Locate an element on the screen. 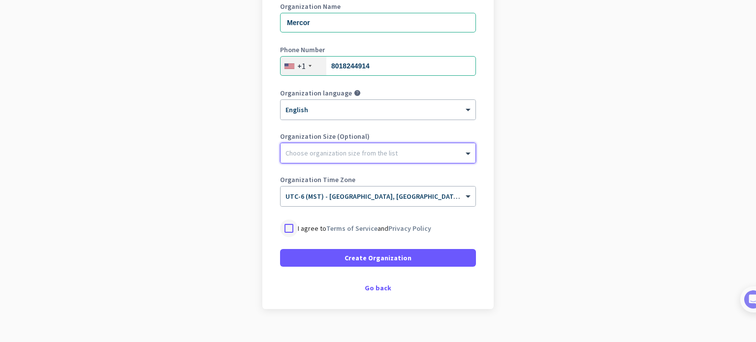  p: I agree to and is located at coordinates (364, 228).